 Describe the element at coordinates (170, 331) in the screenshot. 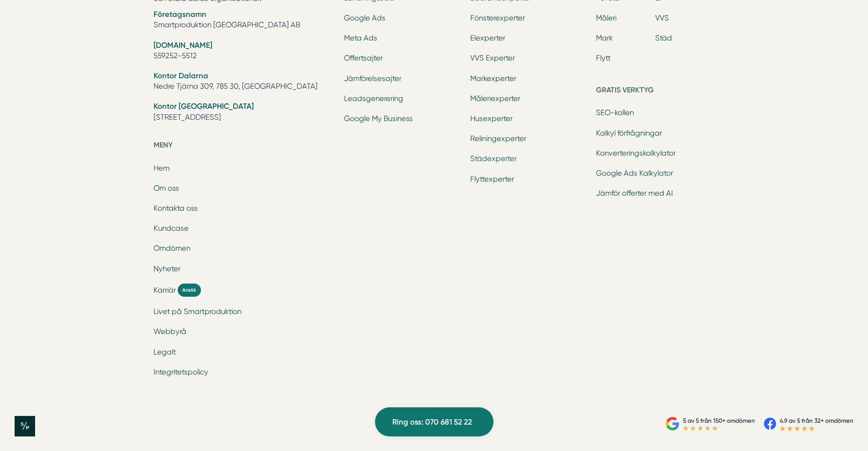

I see `a: Webbyrå` at that location.